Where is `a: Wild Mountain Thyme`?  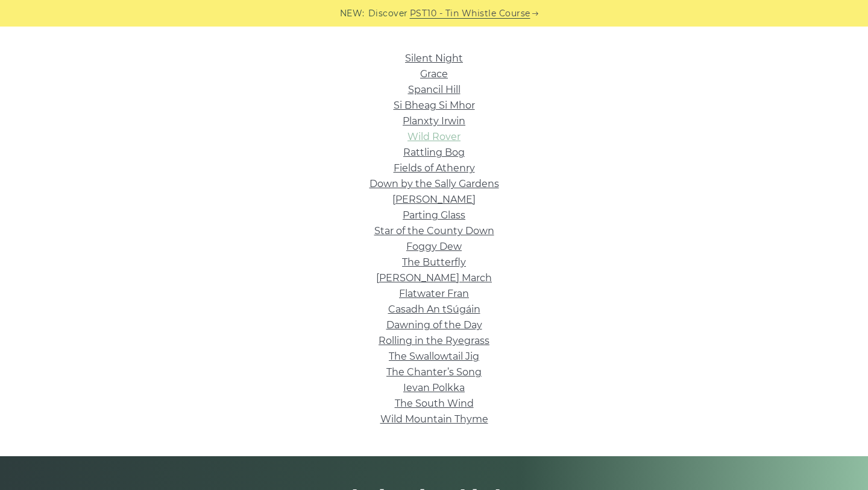
a: Wild Mountain Thyme is located at coordinates (434, 418).